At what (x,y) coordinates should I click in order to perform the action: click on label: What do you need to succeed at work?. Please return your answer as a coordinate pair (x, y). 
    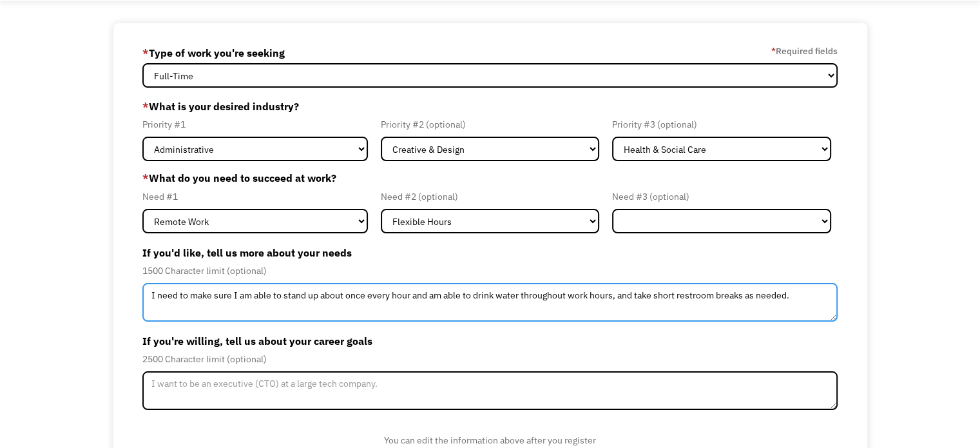
    Looking at the image, I should click on (490, 178).